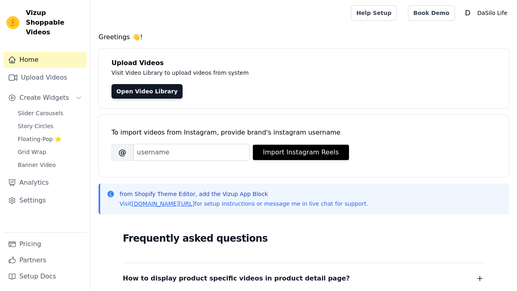  What do you see at coordinates (304, 278) in the screenshot?
I see `button: How to display product specific videos in product detail page?` at bounding box center [304, 278].